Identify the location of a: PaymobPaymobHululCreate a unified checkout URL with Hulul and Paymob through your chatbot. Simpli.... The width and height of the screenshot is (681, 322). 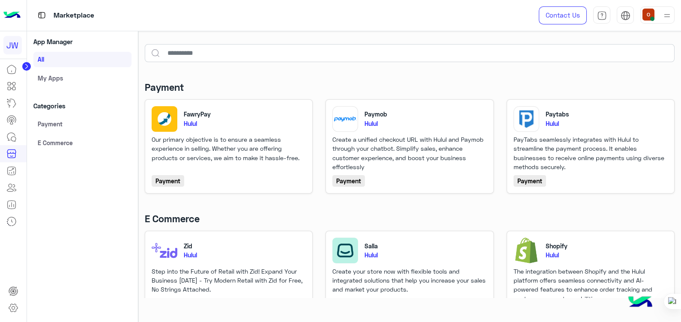
(410, 147).